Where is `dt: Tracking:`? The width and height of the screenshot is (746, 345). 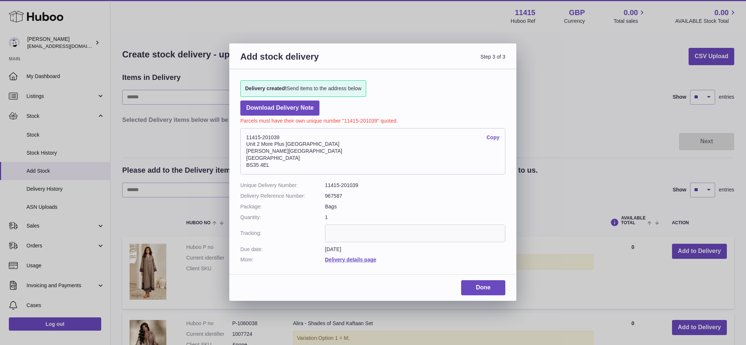 dt: Tracking: is located at coordinates (283, 233).